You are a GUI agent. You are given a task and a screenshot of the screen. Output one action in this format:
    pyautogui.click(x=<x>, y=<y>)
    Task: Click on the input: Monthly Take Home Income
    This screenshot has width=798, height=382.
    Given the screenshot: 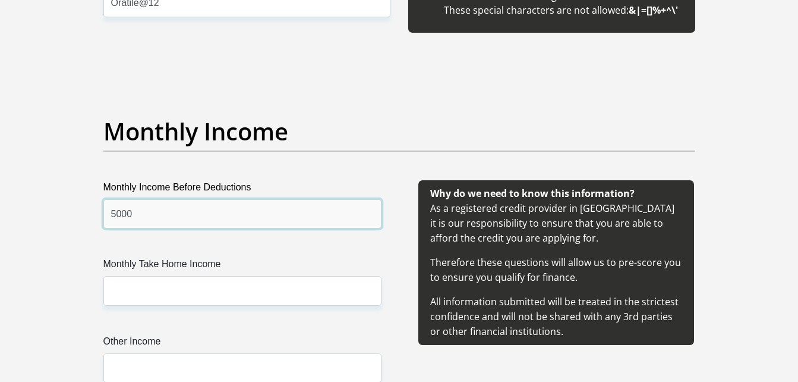 What is the action you would take?
    pyautogui.click(x=243, y=290)
    